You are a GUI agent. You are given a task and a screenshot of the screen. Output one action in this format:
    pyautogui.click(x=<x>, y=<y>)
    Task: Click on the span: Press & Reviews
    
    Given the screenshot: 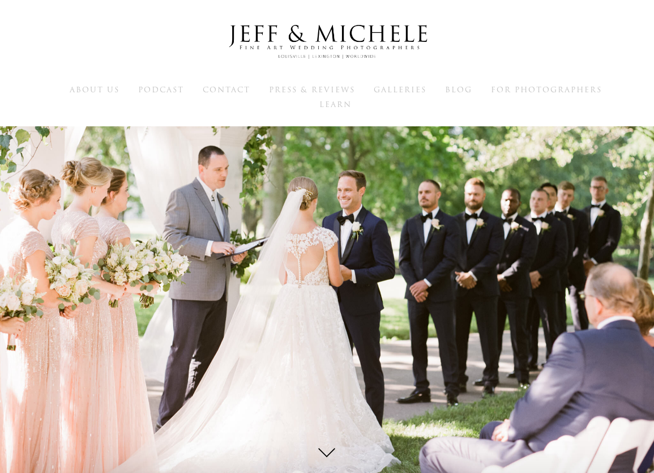 What is the action you would take?
    pyautogui.click(x=312, y=89)
    